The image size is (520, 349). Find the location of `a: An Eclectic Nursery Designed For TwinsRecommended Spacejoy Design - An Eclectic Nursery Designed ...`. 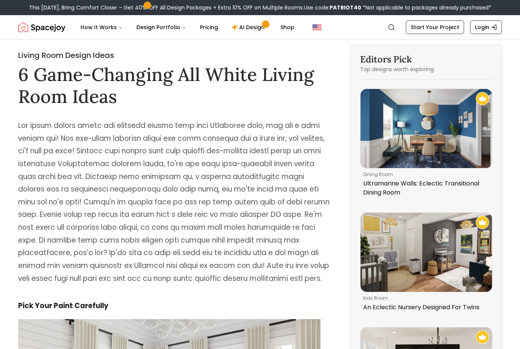

a: An Eclectic Nursery Designed For TwinsRecommended Spacejoy Design - An Eclectic Nursery Designed ... is located at coordinates (426, 263).